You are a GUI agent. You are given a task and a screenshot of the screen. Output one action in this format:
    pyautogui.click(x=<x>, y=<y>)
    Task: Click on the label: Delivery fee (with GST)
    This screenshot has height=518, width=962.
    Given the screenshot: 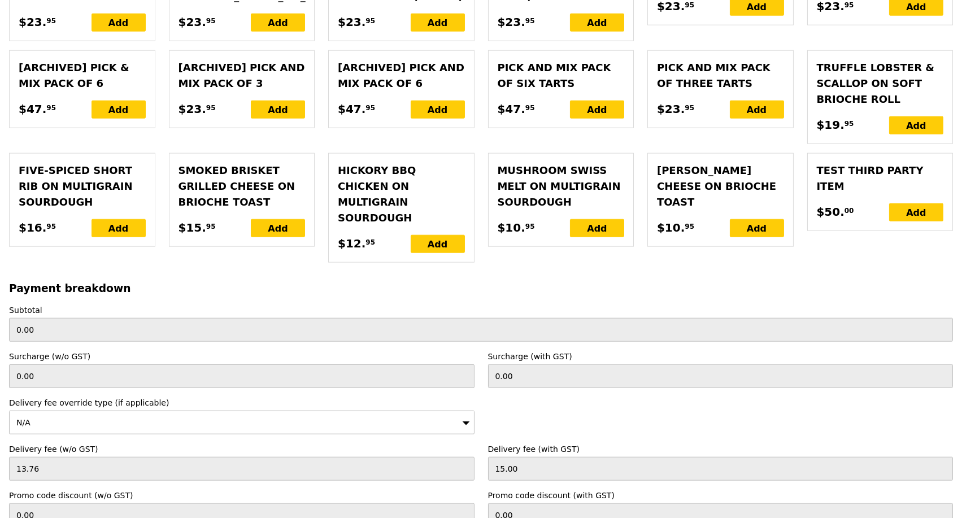 What is the action you would take?
    pyautogui.click(x=721, y=449)
    